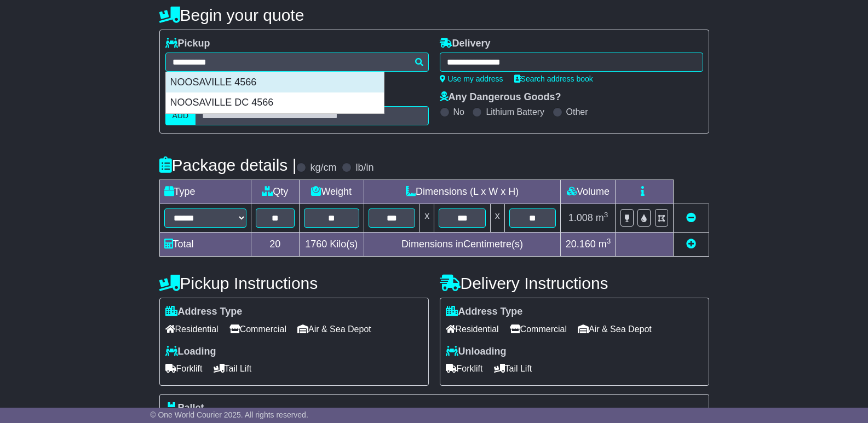 Image resolution: width=868 pixels, height=423 pixels. What do you see at coordinates (459, 111) in the screenshot?
I see `label: No` at bounding box center [459, 111].